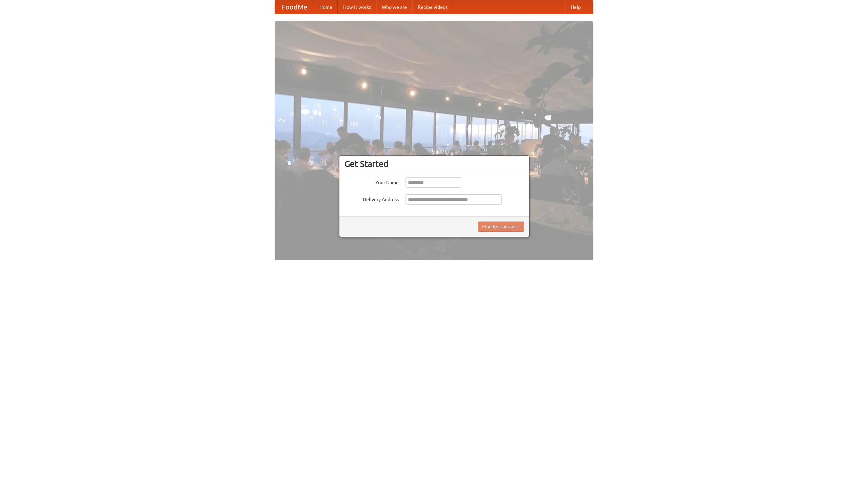  Describe the element at coordinates (326, 7) in the screenshot. I see `a: Home` at that location.